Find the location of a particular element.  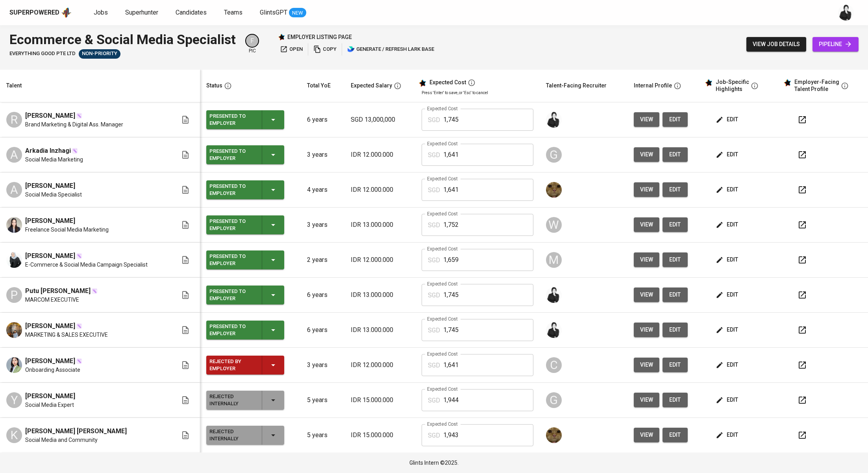

button: lark generate / refresh lark base is located at coordinates (391, 49).